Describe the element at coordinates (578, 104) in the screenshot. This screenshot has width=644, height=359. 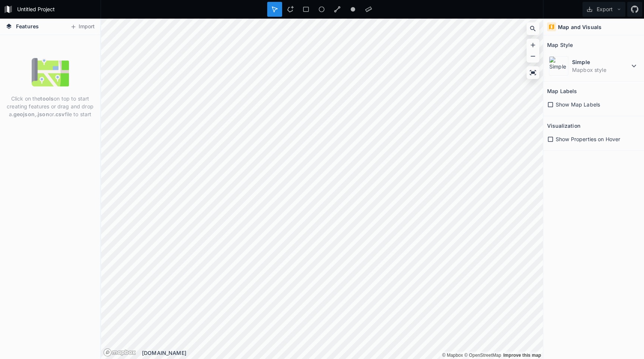
I see `span: Show Map Labels` at that location.